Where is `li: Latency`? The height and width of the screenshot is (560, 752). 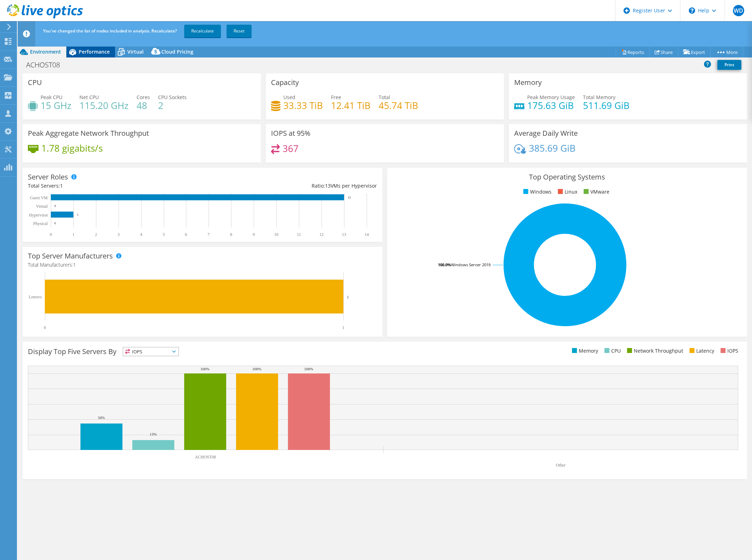
li: Latency is located at coordinates (701, 351).